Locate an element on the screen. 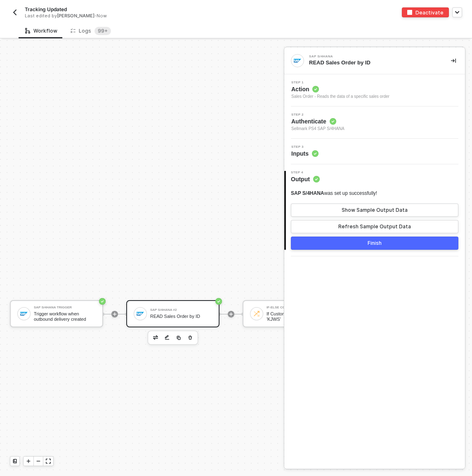 This screenshot has width=472, height=476. span: Sellmark PS4 SAP S/4HANA is located at coordinates (318, 129).